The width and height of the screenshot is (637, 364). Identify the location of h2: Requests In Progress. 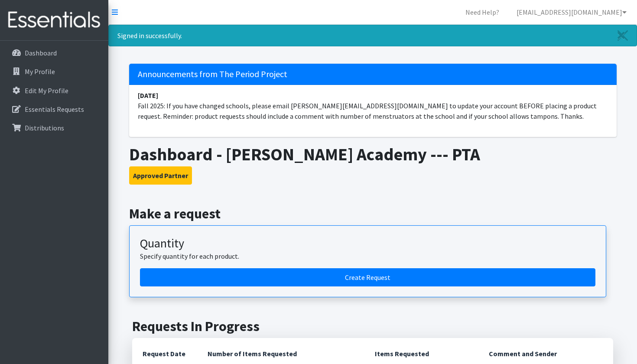
(373, 326).